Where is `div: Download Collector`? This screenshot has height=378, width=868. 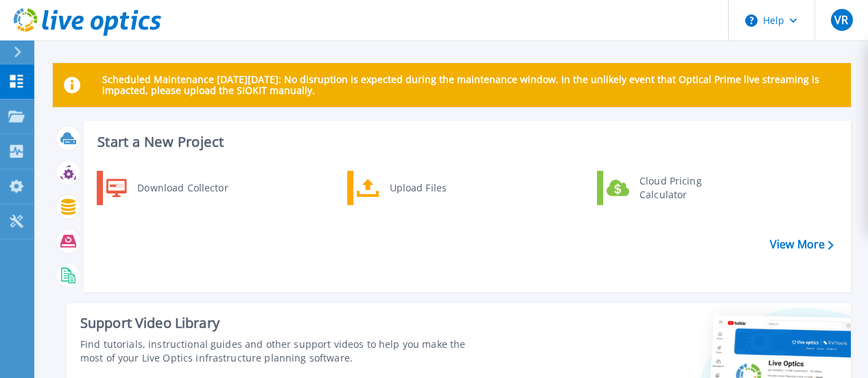
div: Download Collector is located at coordinates (182, 188).